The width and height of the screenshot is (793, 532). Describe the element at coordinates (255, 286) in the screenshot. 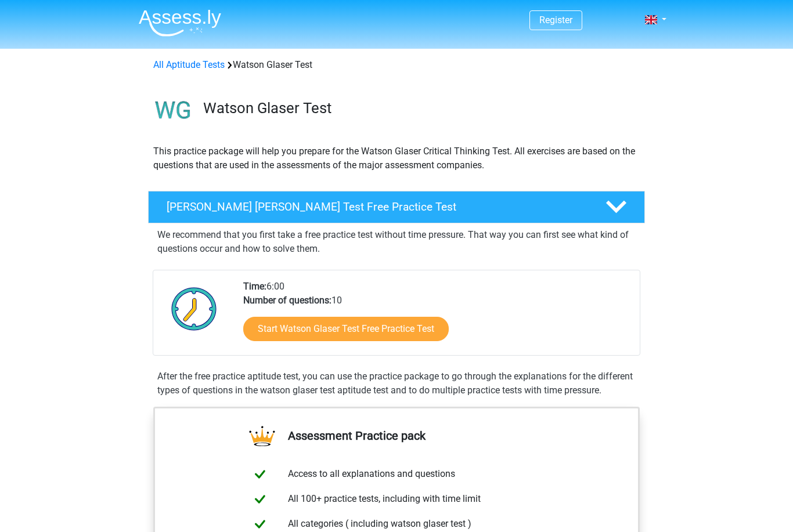

I see `b: Time:` at that location.